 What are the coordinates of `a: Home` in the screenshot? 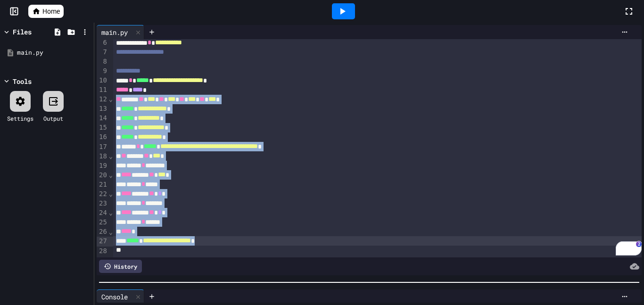 It's located at (46, 11).